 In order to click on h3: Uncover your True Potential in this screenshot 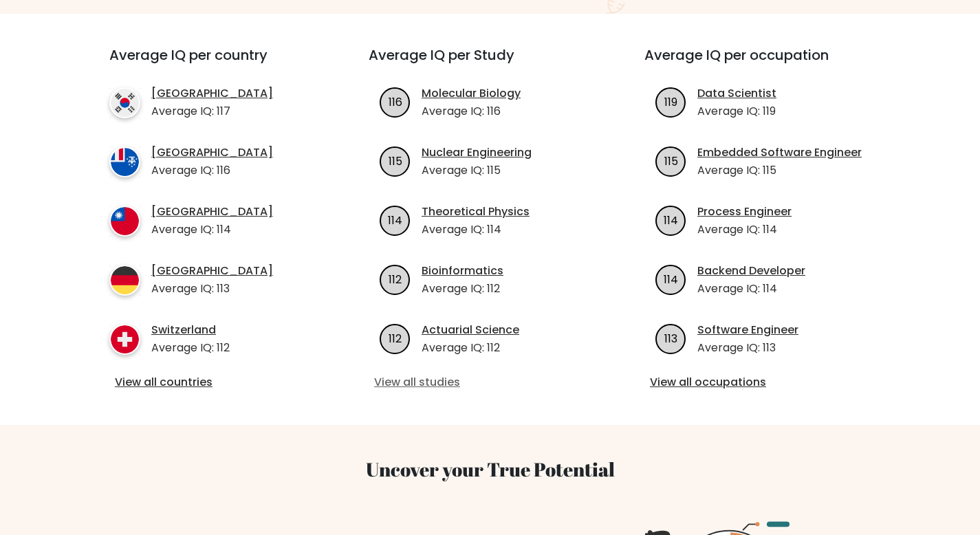, I will do `click(490, 470)`.